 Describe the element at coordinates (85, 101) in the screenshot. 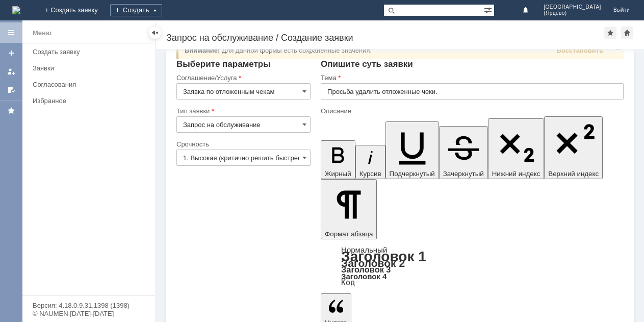

I see `div: Избранное` at that location.